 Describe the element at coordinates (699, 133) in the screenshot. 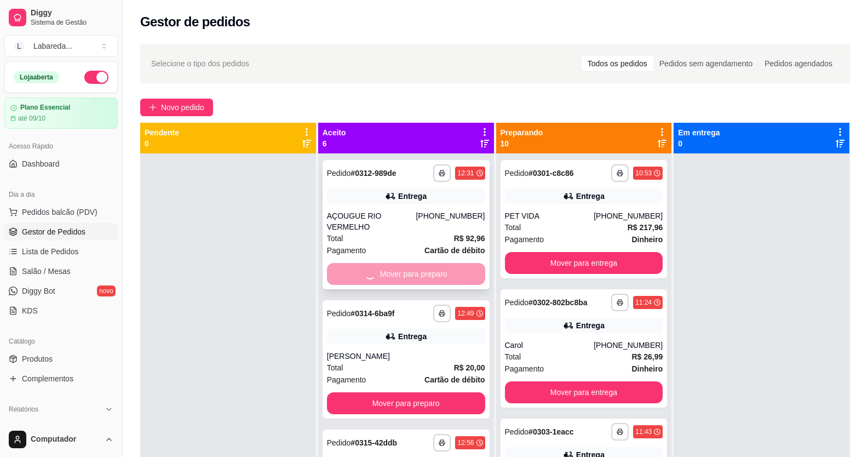

I see `p: Em entrega` at that location.